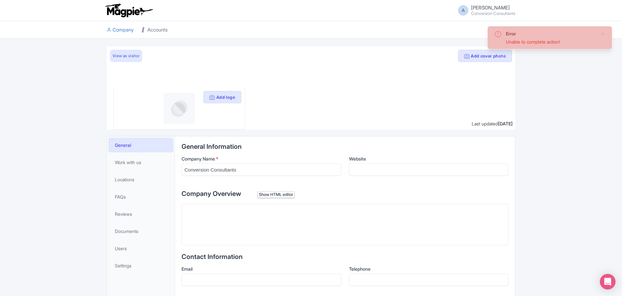 The width and height of the screenshot is (622, 296). Describe the element at coordinates (141, 180) in the screenshot. I see `a: Locations` at that location.